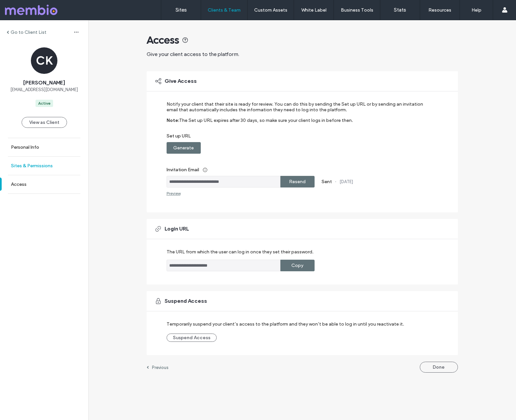 Image resolution: width=516 pixels, height=420 pixels. What do you see at coordinates (160, 367) in the screenshot?
I see `label: Previous` at bounding box center [160, 367].